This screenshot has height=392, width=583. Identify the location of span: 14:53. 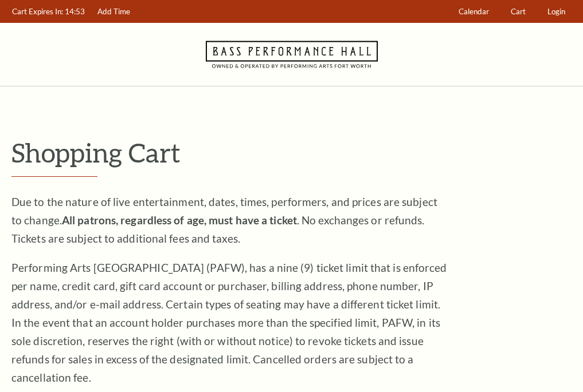
(75, 11).